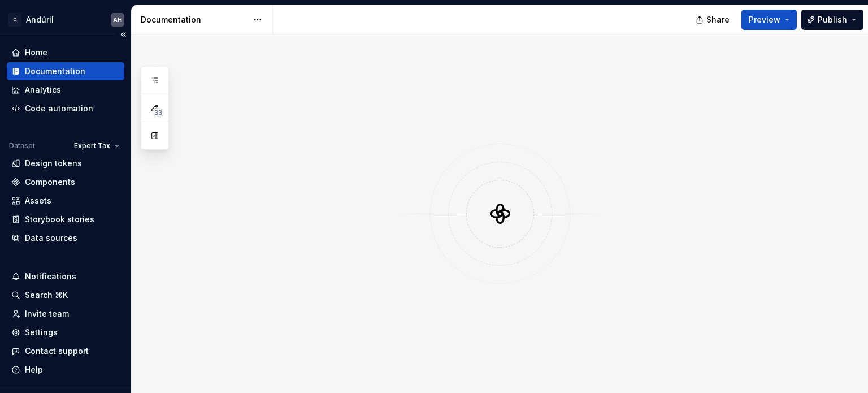 The width and height of the screenshot is (868, 393). I want to click on a: Storybook stories, so click(65, 219).